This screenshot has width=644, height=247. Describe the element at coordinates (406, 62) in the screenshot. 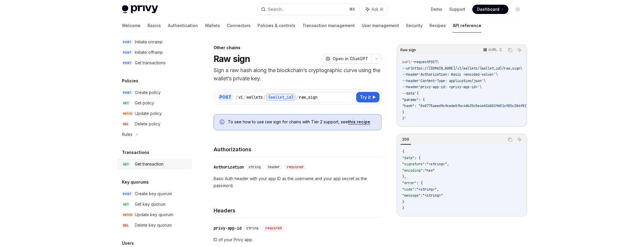

I see `span: curl` at that location.